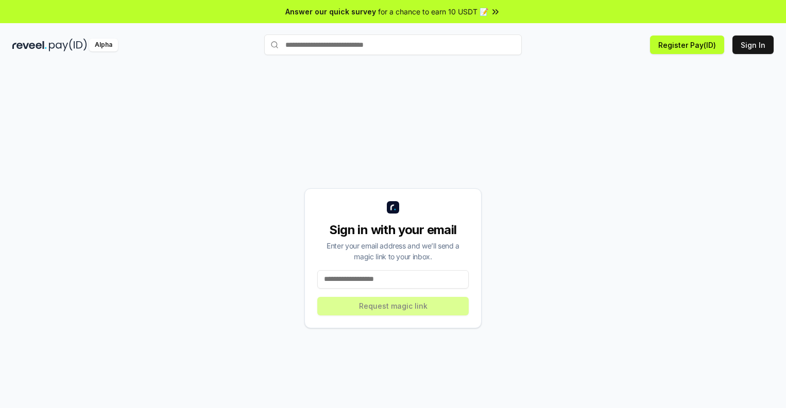 Image resolution: width=786 pixels, height=408 pixels. What do you see at coordinates (753, 45) in the screenshot?
I see `button: Sign In` at bounding box center [753, 45].